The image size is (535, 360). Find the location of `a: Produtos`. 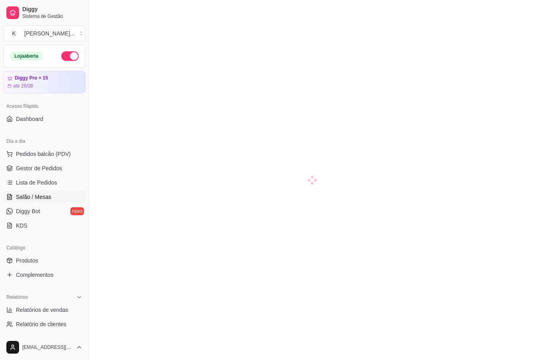

a: Produtos is located at coordinates (44, 261).